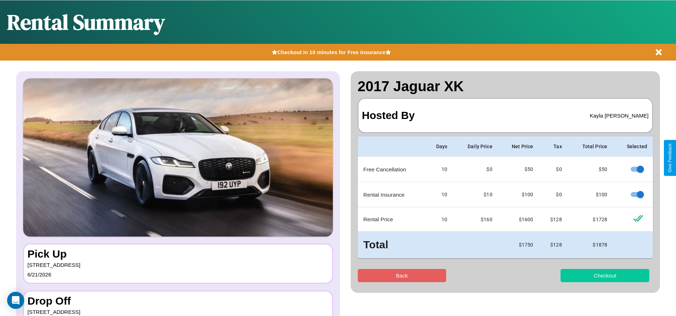  Describe the element at coordinates (591, 220) in the screenshot. I see `td: $ 1728` at that location.